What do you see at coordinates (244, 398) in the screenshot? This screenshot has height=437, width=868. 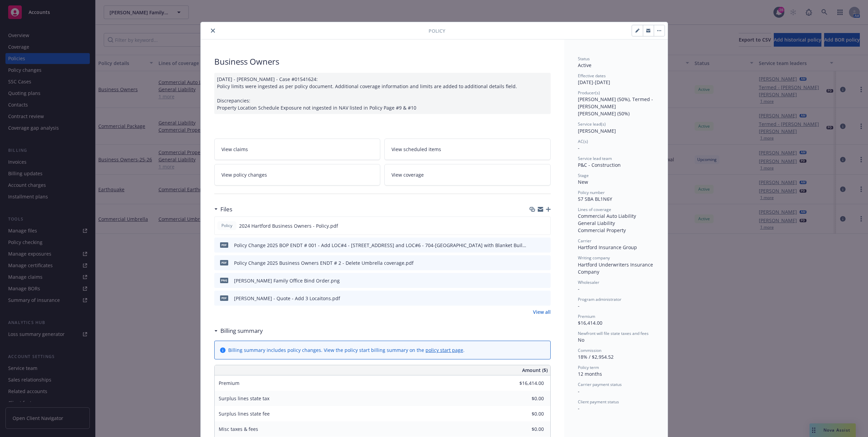 I see `span: Surplus lines state tax` at bounding box center [244, 398].